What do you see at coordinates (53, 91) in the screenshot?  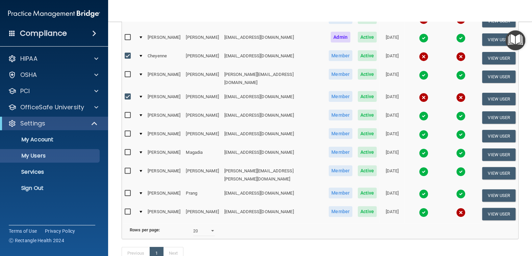 I see `a: PCI` at bounding box center [53, 91].